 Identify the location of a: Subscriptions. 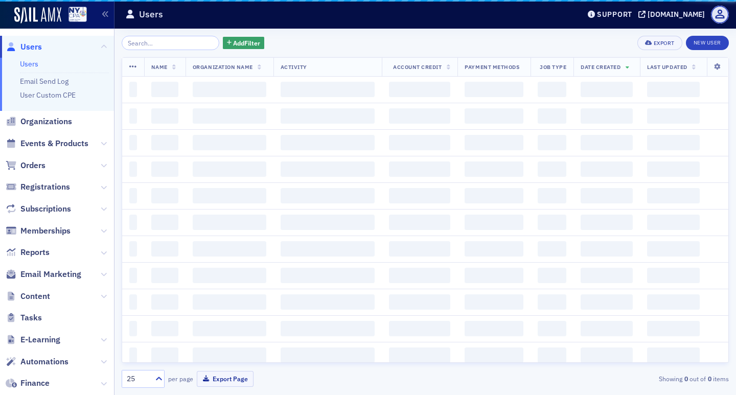
(38, 209).